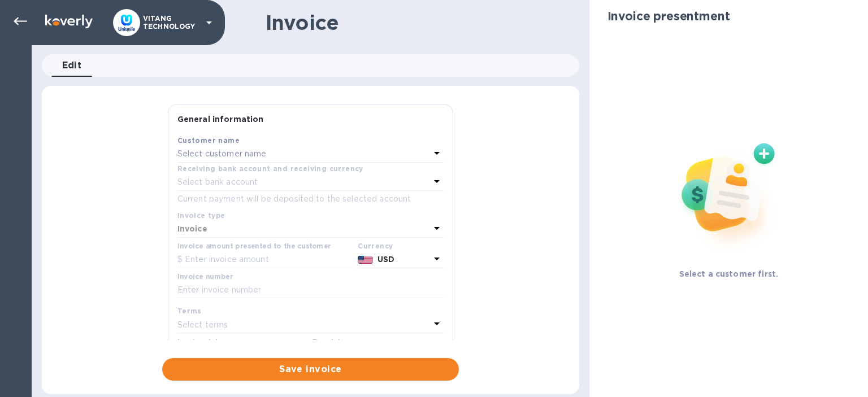 Image resolution: width=868 pixels, height=397 pixels. Describe the element at coordinates (217, 182) in the screenshot. I see `p: Select bank account` at that location.